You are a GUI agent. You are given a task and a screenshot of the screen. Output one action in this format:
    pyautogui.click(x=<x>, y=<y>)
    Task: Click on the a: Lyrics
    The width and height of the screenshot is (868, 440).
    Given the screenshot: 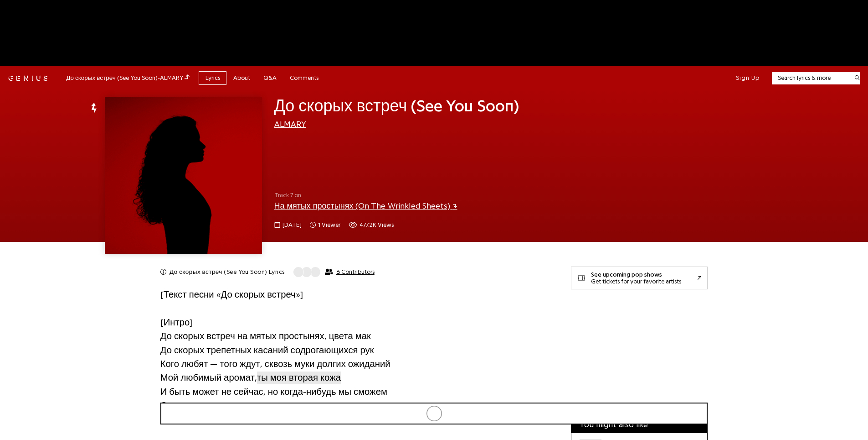 What is the action you would take?
    pyautogui.click(x=213, y=78)
    